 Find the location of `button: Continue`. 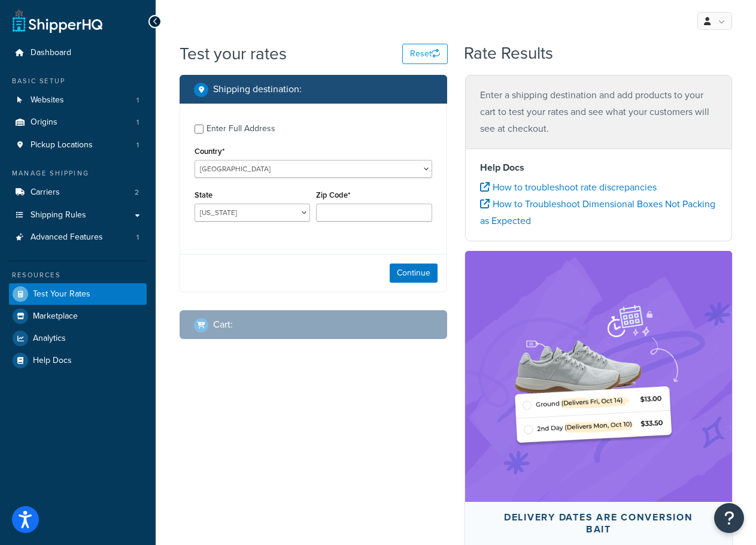

button: Continue is located at coordinates (413, 273).